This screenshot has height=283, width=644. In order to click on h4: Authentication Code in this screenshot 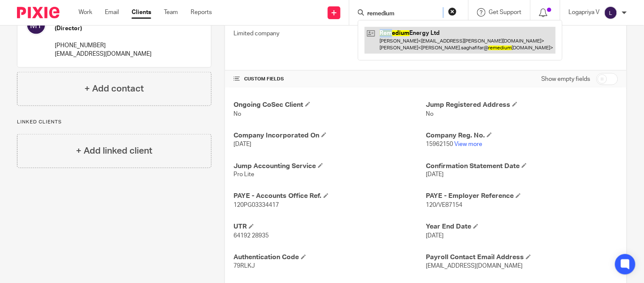, I will do `click(330, 257)`.